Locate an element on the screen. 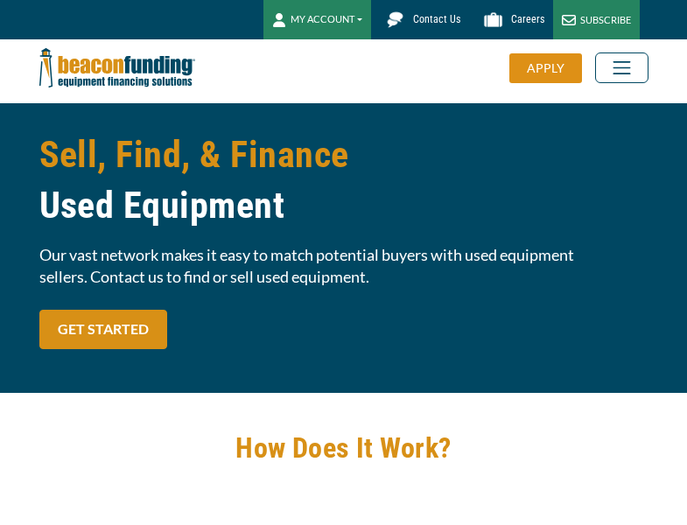 The height and width of the screenshot is (525, 687). img: Beacon Funding Careers is located at coordinates (493, 19).